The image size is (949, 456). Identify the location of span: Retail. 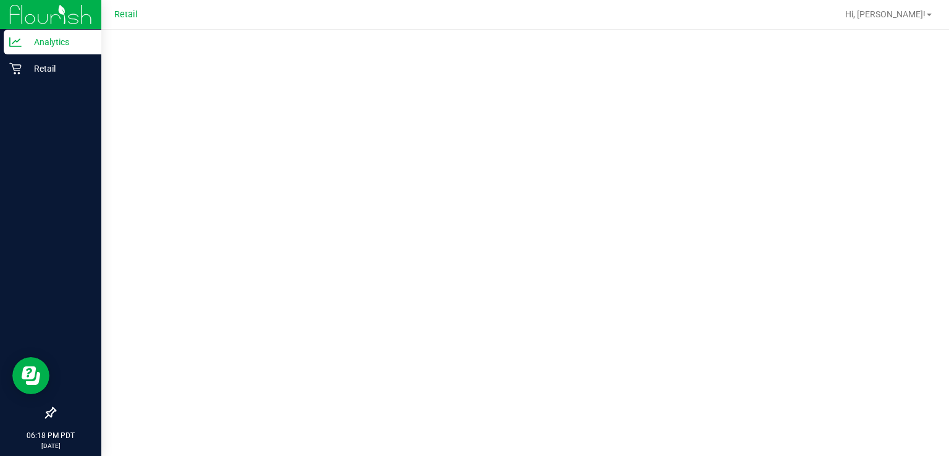
(126, 14).